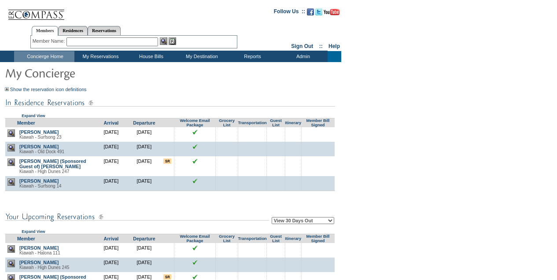 This screenshot has width=557, height=280. What do you see at coordinates (201, 56) in the screenshot?
I see `td: My Destination` at bounding box center [201, 56].